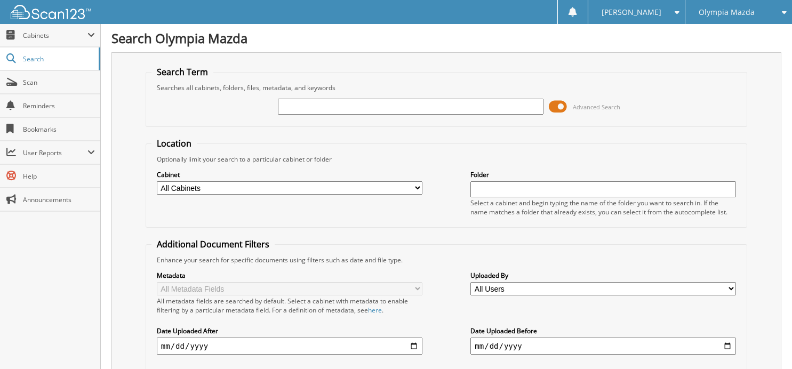 Image resolution: width=792 pixels, height=369 pixels. I want to click on legend: Location, so click(174, 143).